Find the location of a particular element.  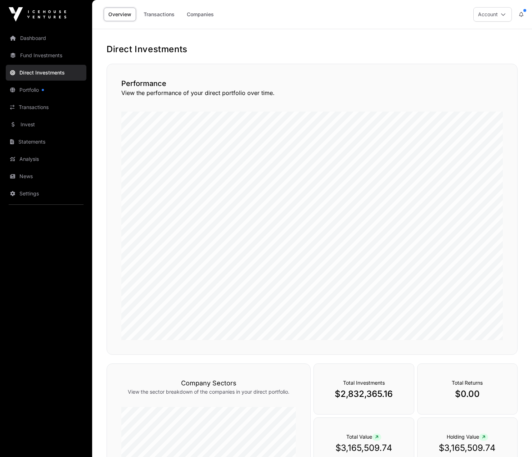

a: Fund Investments is located at coordinates (46, 55).